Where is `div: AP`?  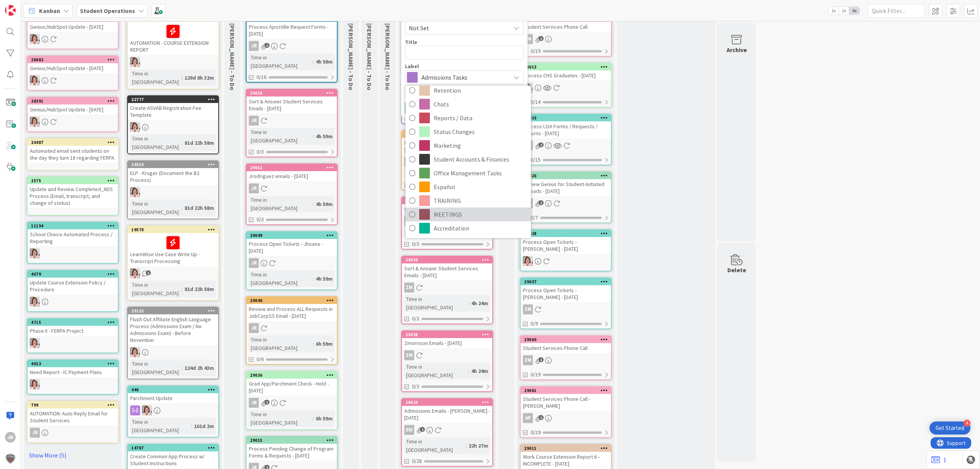
div: AP is located at coordinates (448, 221).